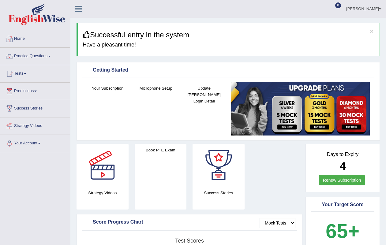 This screenshot has width=386, height=245. Describe the element at coordinates (190, 241) in the screenshot. I see `tspan: Test scores` at that location.